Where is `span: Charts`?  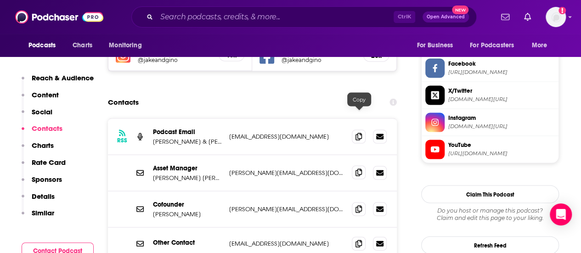
span: Charts is located at coordinates (82, 45).